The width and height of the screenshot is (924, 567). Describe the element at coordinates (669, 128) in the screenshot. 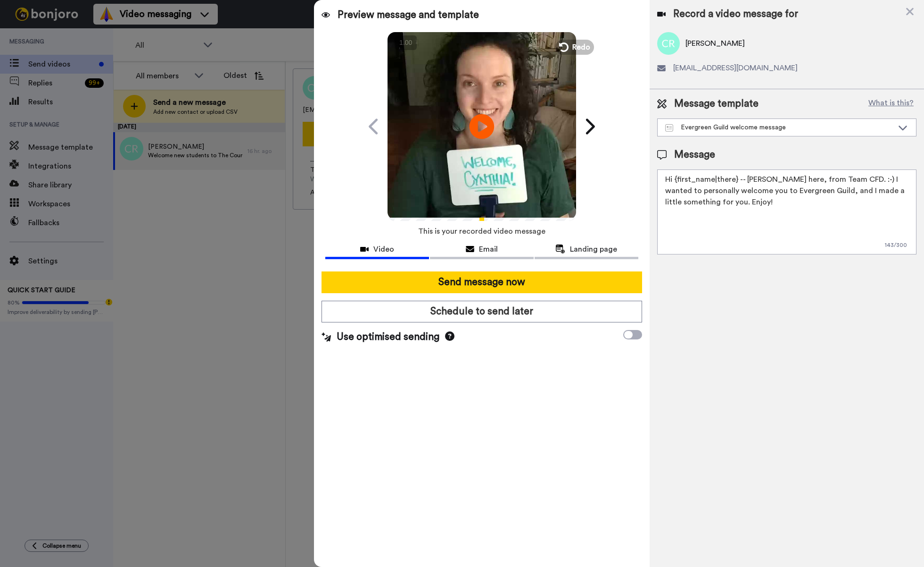

I see `img: Message-temps.svg` at that location.